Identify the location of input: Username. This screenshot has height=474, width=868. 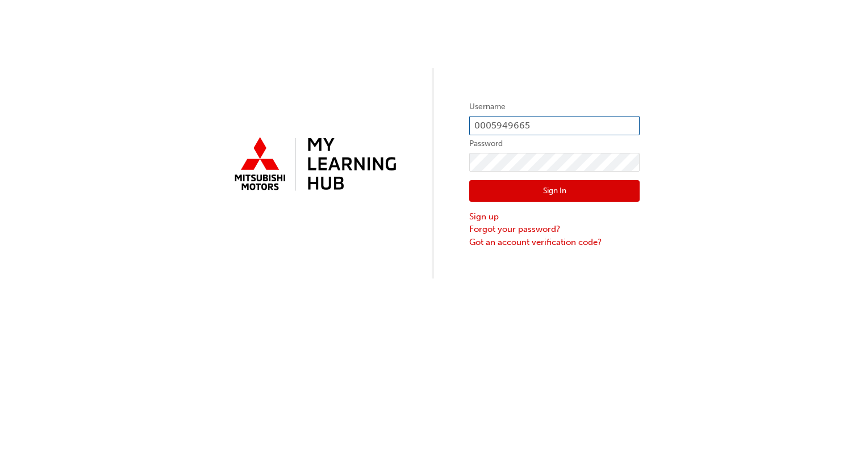
(554, 125).